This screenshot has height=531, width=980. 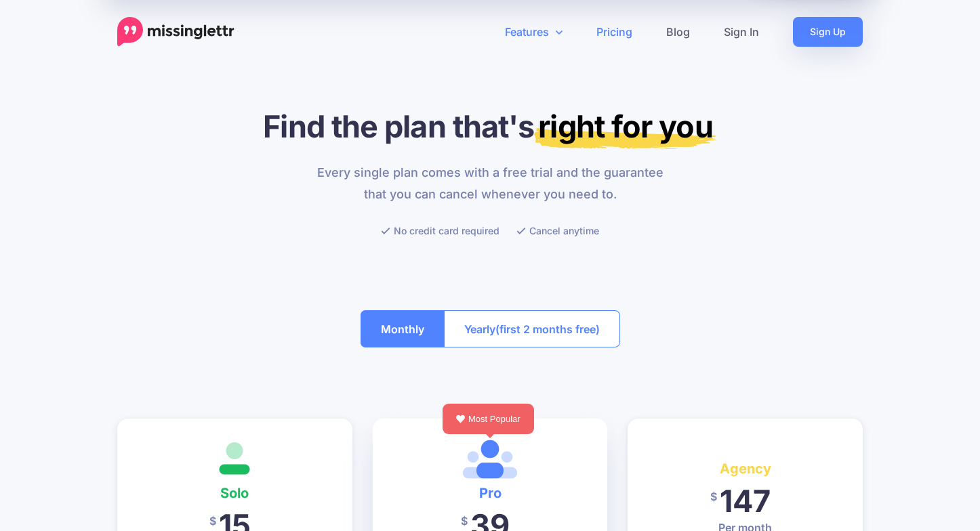 What do you see at coordinates (490, 184) in the screenshot?
I see `p: Every single plan comes with a free trial and the guarantee that you can cancel whenever you need...` at bounding box center [490, 184].